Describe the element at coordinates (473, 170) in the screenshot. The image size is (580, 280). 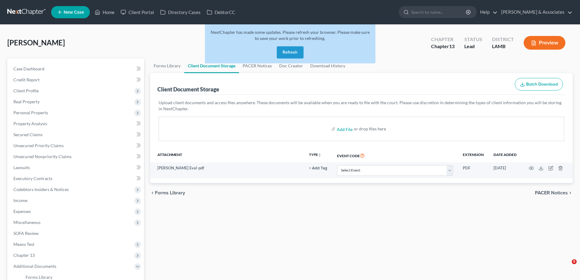
I see `td: PDF` at that location.